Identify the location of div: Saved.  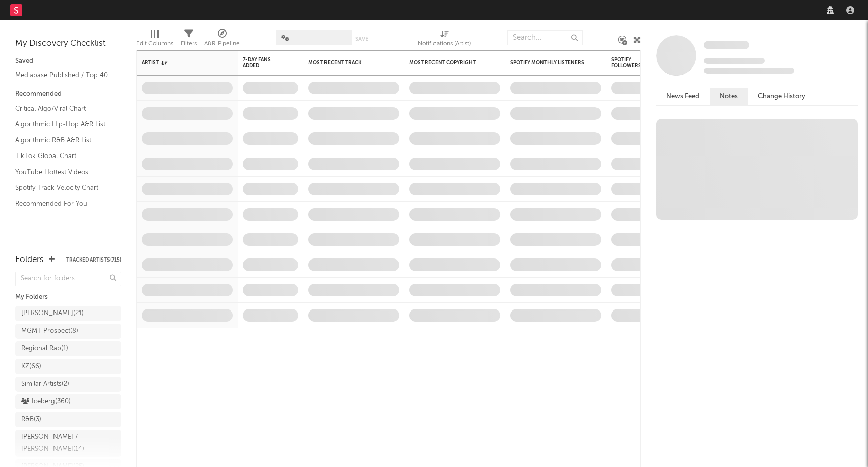
(68, 61).